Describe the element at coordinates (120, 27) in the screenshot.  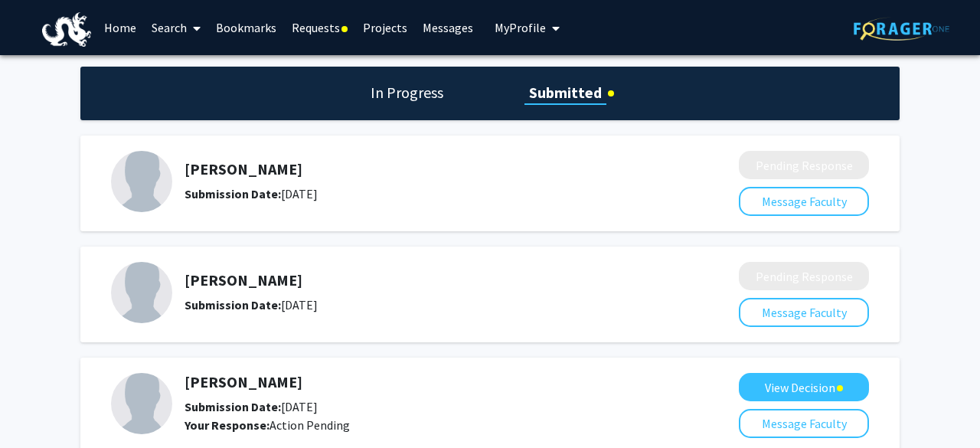
I see `a: Home` at that location.